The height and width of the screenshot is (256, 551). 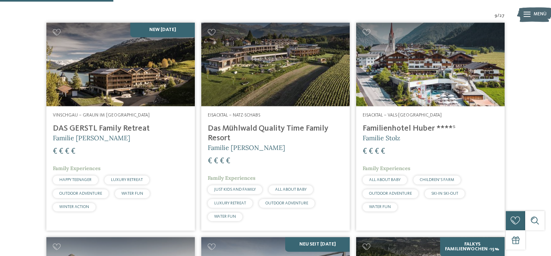 I want to click on a: Familienhotels gesucht? Hier findet ihr die besten! Eisacktal – Natz-Schabs Das Mühlwald Quality ..., so click(x=276, y=127).